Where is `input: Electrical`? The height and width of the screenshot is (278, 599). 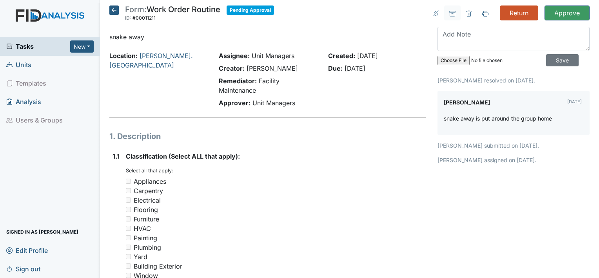
input: Electrical is located at coordinates (128, 200).